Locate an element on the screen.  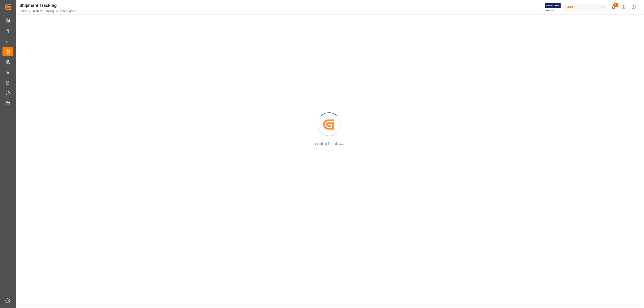
span: 50 is located at coordinates (616, 5).